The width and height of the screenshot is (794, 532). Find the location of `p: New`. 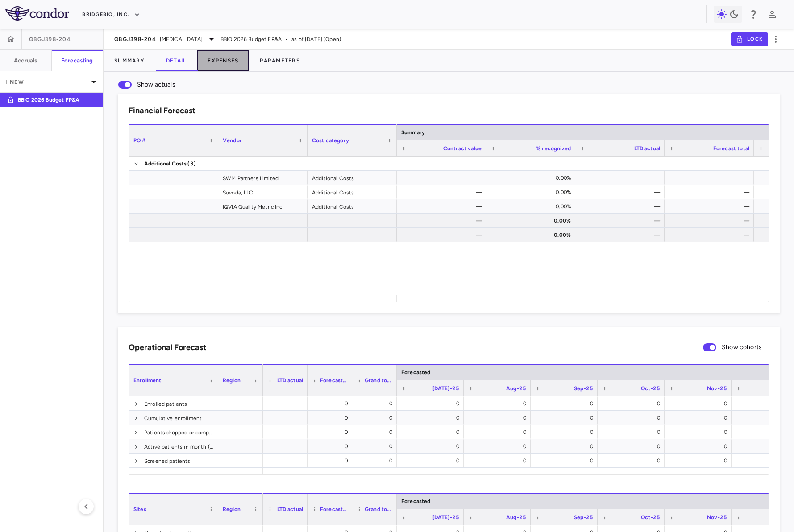

p: New is located at coordinates (46, 83).